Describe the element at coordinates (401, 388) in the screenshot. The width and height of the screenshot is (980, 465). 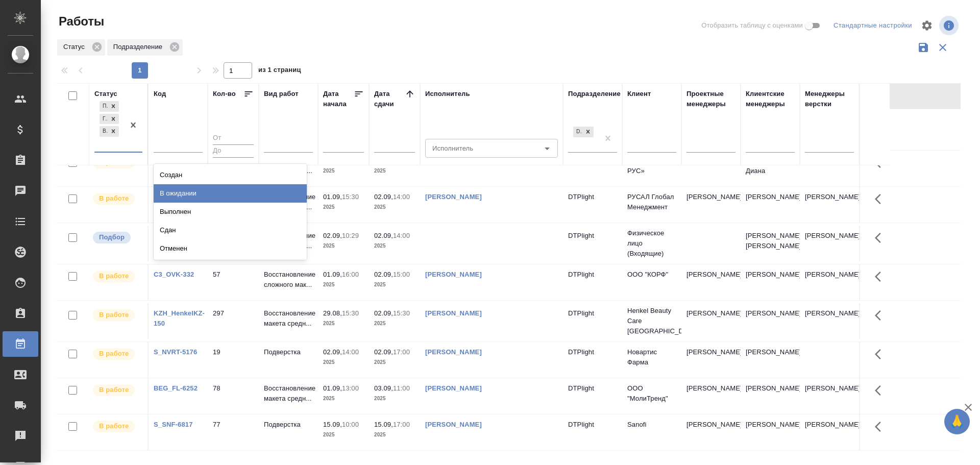
I see `p: 11:00` at that location.